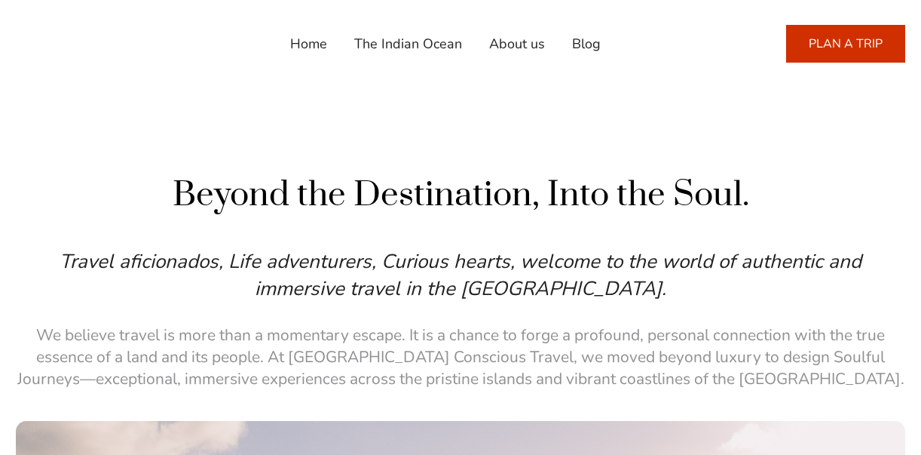 The image size is (921, 455). I want to click on a: About us, so click(517, 44).